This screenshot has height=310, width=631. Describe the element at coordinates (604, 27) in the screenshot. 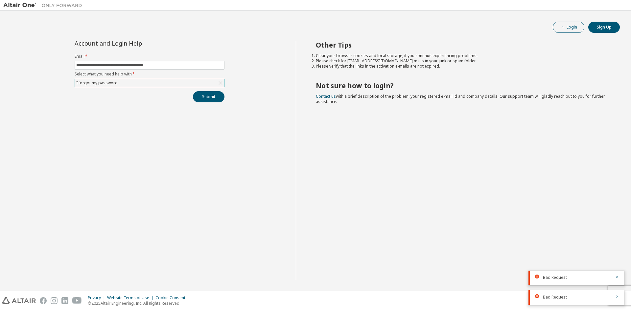

I see `button: Sign Up` at that location.